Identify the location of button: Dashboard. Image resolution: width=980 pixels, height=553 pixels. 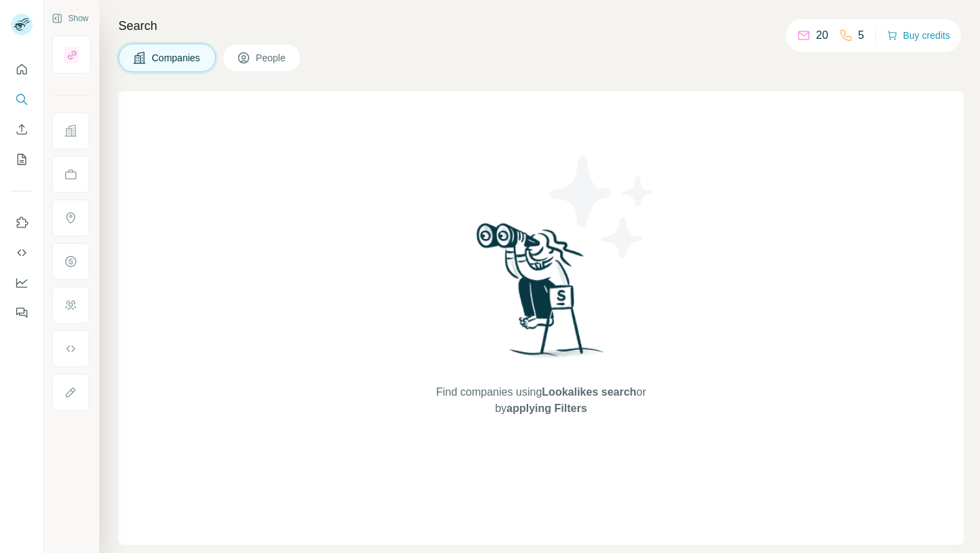
(22, 283).